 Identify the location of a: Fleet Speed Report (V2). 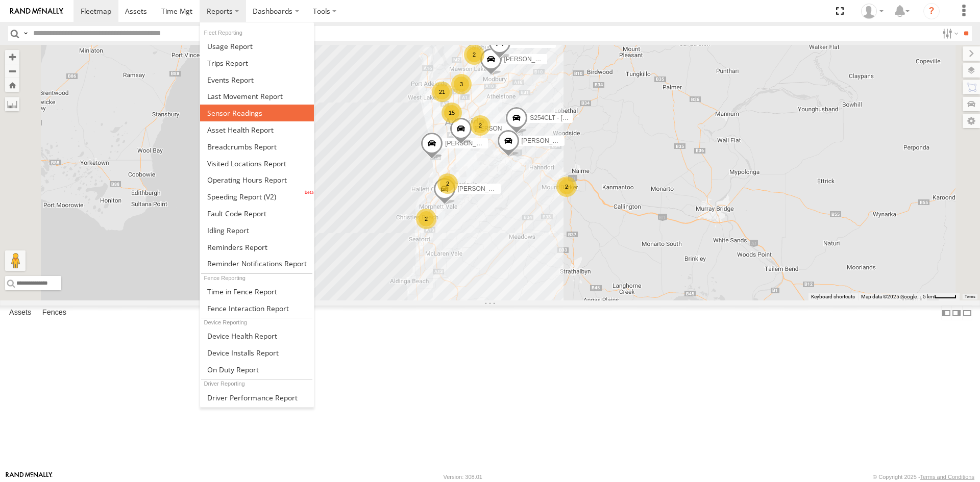
(257, 196).